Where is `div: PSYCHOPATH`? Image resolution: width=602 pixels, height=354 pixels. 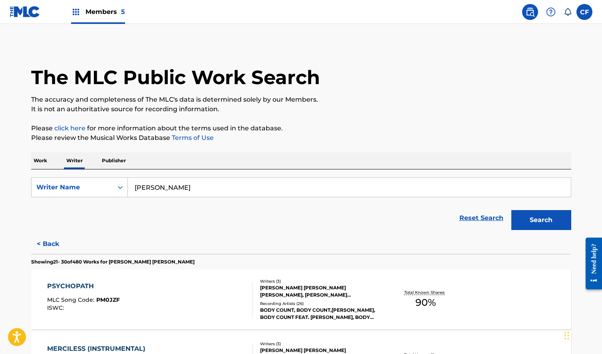
div: PSYCHOPATH is located at coordinates (83, 287).